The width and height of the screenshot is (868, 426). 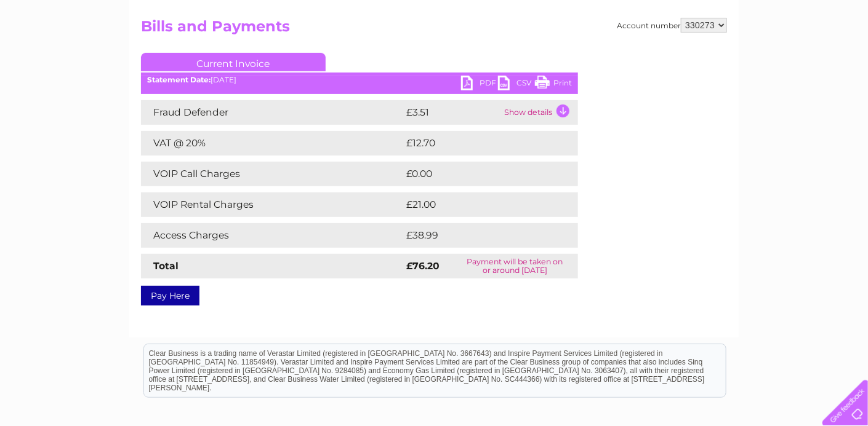 What do you see at coordinates (272, 174) in the screenshot?
I see `td: VOIP Call Charges` at bounding box center [272, 174].